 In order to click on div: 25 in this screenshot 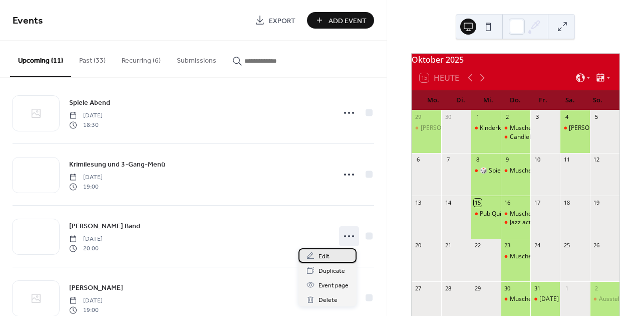, I will do `click(567, 245)`.